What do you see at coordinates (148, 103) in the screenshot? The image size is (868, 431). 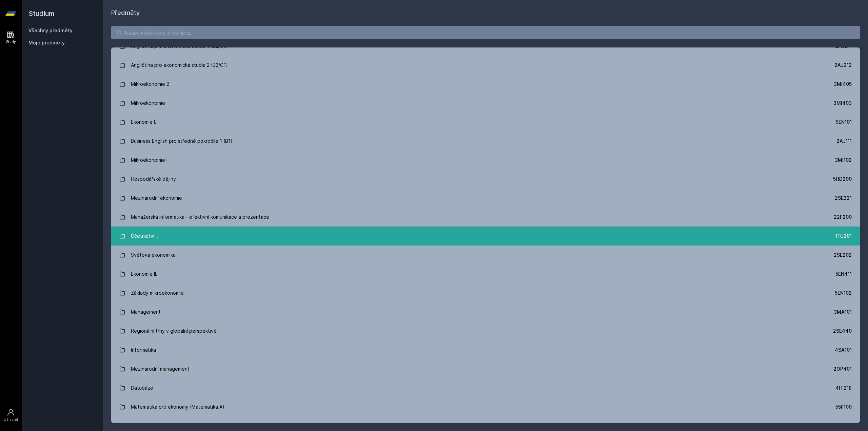 I see `div: Mikroekonomie` at bounding box center [148, 103].